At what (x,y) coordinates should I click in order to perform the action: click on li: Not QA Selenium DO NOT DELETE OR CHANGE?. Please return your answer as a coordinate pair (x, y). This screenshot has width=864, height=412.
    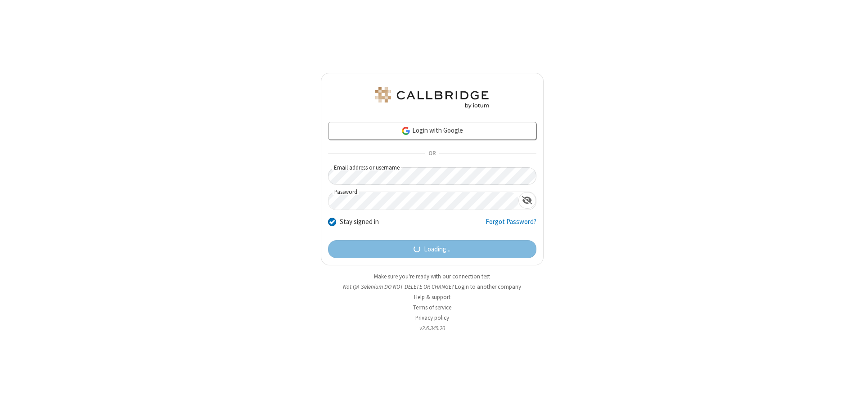
    Looking at the image, I should click on (432, 287).